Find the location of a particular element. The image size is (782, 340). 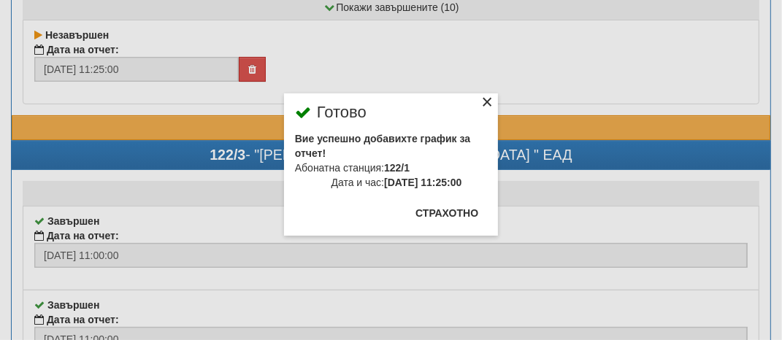

b: Вие успешно добавихте график за отчет! is located at coordinates (383, 146).